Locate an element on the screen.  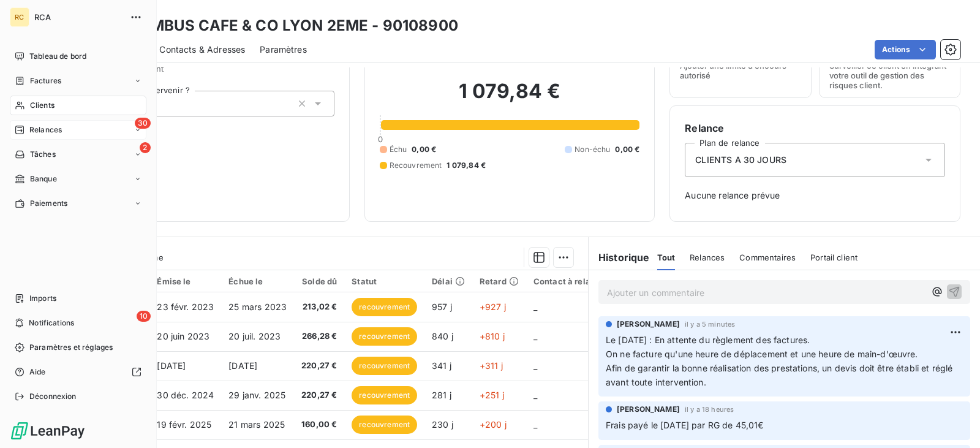
span: il y a 18 heures is located at coordinates (709, 410).